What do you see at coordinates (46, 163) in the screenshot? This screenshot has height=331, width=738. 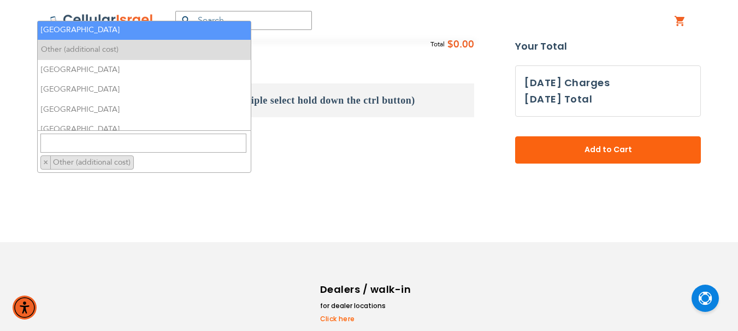 I see `button: Remove item` at bounding box center [46, 163].